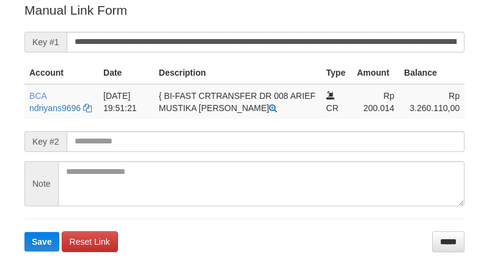  Describe the element at coordinates (61, 73) in the screenshot. I see `th: Account` at that location.